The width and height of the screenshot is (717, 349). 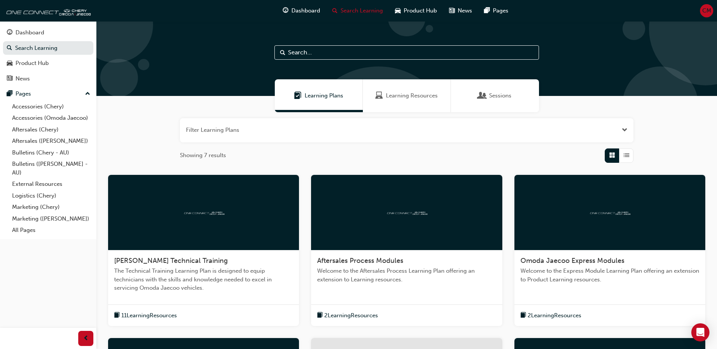 I want to click on span: Welcome to the Express Module Learning Plan offering an extension to Product Learning resources., so click(x=610, y=275).